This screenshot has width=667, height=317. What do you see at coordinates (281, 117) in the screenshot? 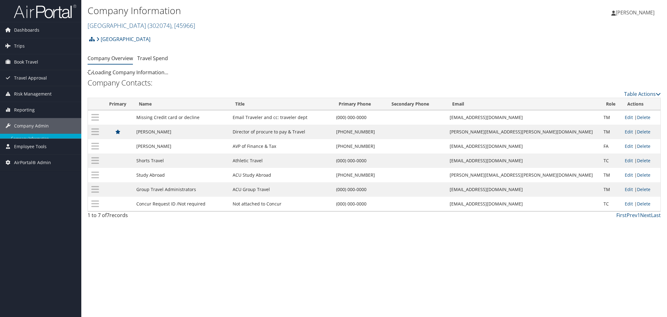
I see `td: Email Traveler and cc: traveler dept` at bounding box center [281, 117].